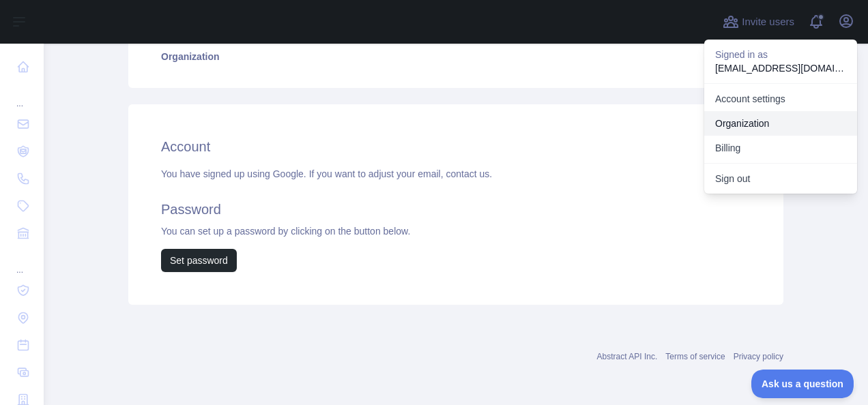  I want to click on h2: Account, so click(456, 146).